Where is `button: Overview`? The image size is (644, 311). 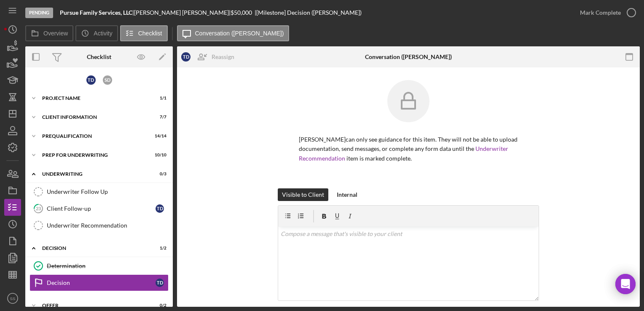
button: Overview is located at coordinates (50, 33).